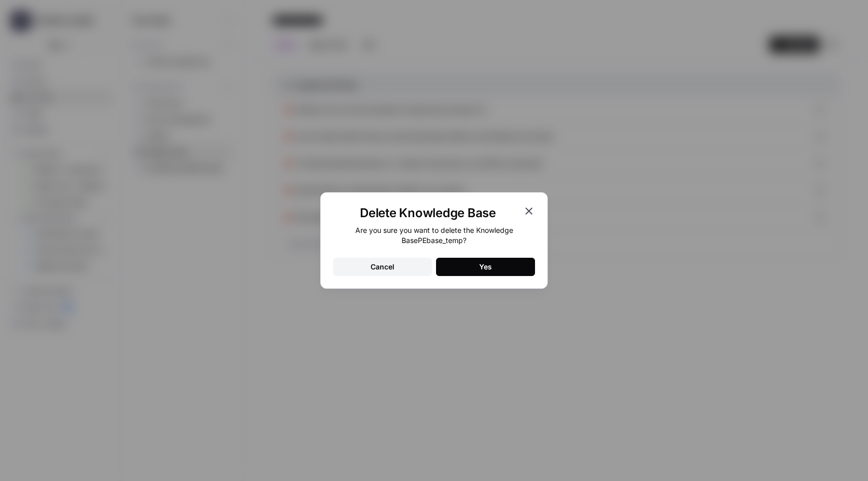  Describe the element at coordinates (428, 213) in the screenshot. I see `h1: Delete Knowledge Base` at that location.